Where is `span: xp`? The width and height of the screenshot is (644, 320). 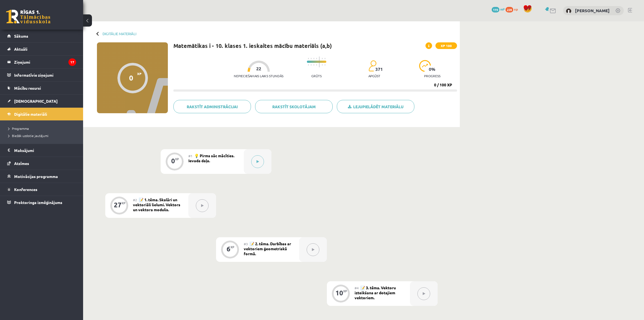 span: xp is located at coordinates (515, 9).